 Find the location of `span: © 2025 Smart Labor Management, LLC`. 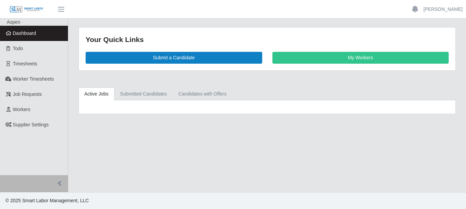

span: © 2025 Smart Labor Management, LLC is located at coordinates (47, 201).